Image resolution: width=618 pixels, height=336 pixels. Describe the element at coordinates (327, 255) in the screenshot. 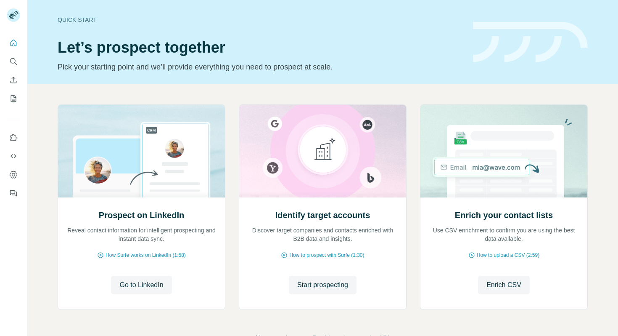

I see `span: How to prospect with Surfe (1:30)` at that location.